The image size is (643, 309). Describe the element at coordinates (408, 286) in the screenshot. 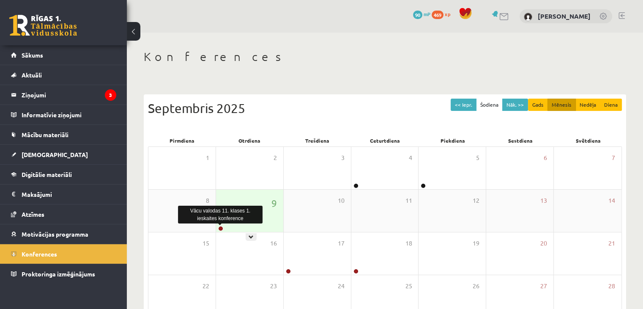

I see `span: 25` at that location.